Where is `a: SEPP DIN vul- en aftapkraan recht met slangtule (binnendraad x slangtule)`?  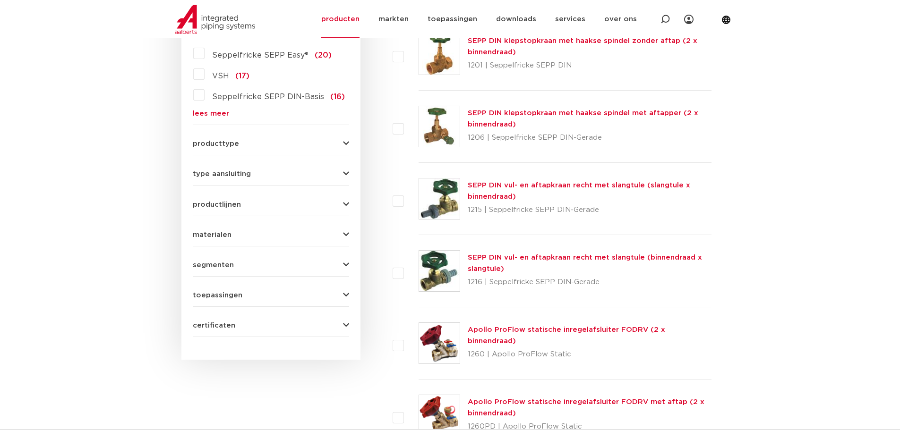 a: SEPP DIN vul- en aftapkraan recht met slangtule (binnendraad x slangtule) is located at coordinates (585, 263).